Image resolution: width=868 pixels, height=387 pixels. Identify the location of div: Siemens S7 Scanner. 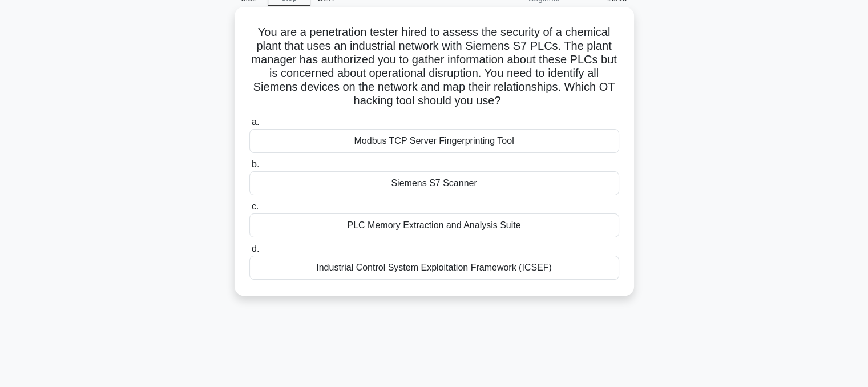
(434, 183).